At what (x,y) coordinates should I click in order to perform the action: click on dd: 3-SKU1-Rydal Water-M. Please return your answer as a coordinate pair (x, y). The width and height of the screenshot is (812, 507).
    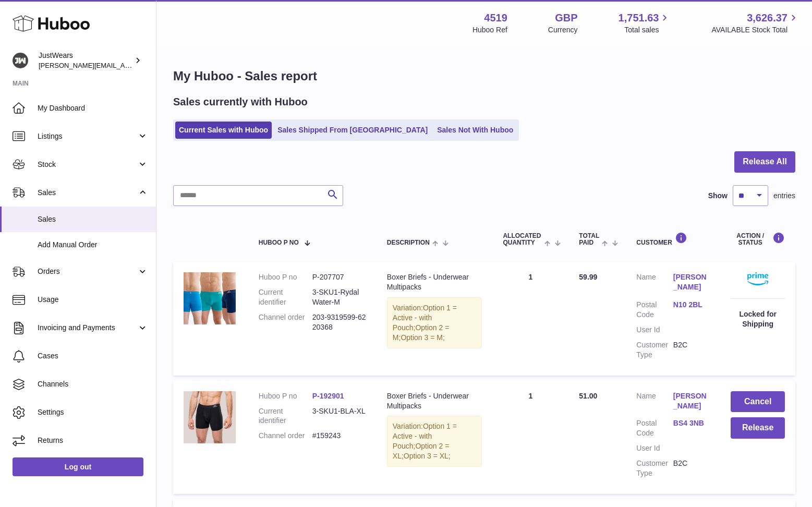
    Looking at the image, I should click on (339, 297).